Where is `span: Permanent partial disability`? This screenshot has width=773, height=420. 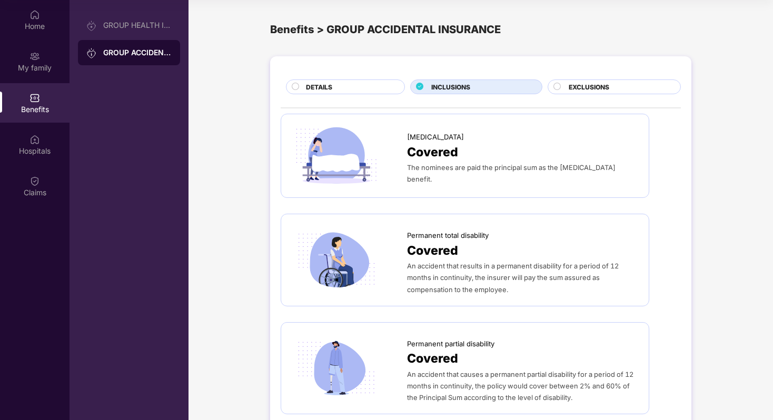
span: Permanent partial disability is located at coordinates (450, 344).